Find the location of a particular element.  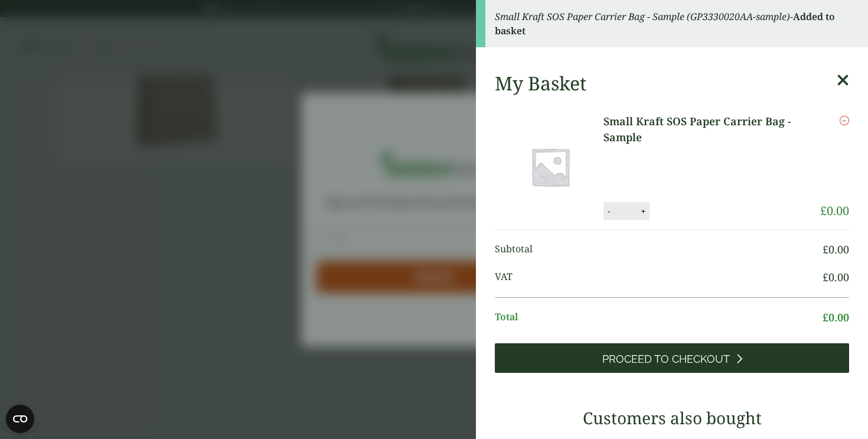

button: Open CMP widget is located at coordinates (20, 419).